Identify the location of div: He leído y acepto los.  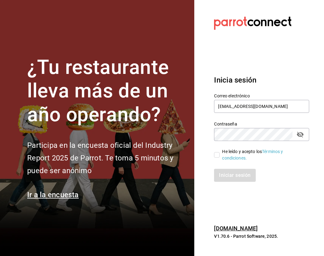
(263, 155).